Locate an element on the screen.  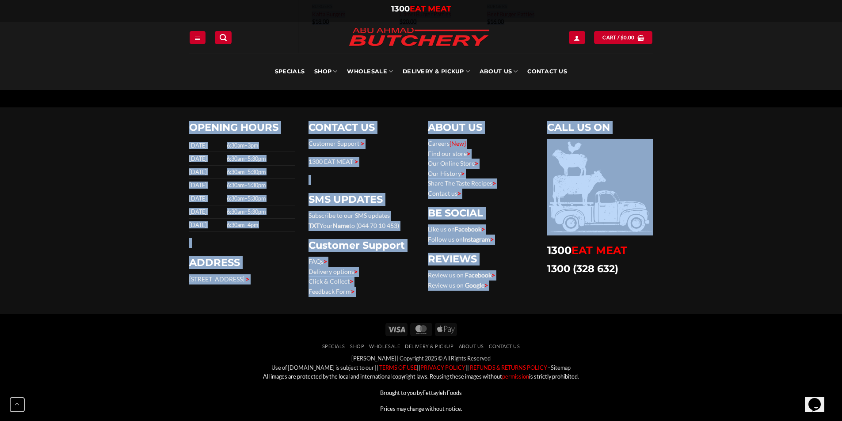
a: 1300 EAT MEAT is located at coordinates (331, 161).